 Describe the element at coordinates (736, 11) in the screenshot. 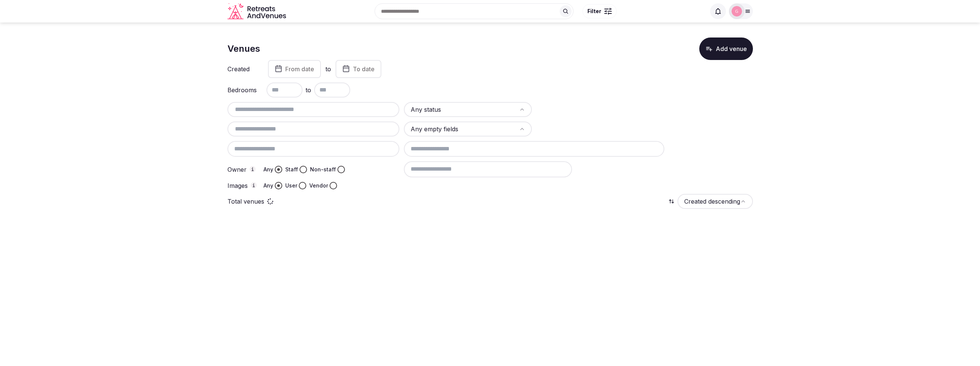

I see `img: Glen Hayes` at that location.